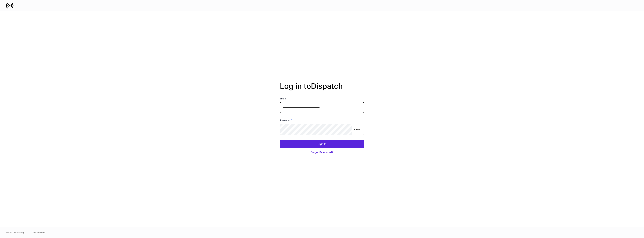 The image size is (644, 238). What do you see at coordinates (322, 89) in the screenshot?
I see `h2: Log in to Dispatch` at bounding box center [322, 89].